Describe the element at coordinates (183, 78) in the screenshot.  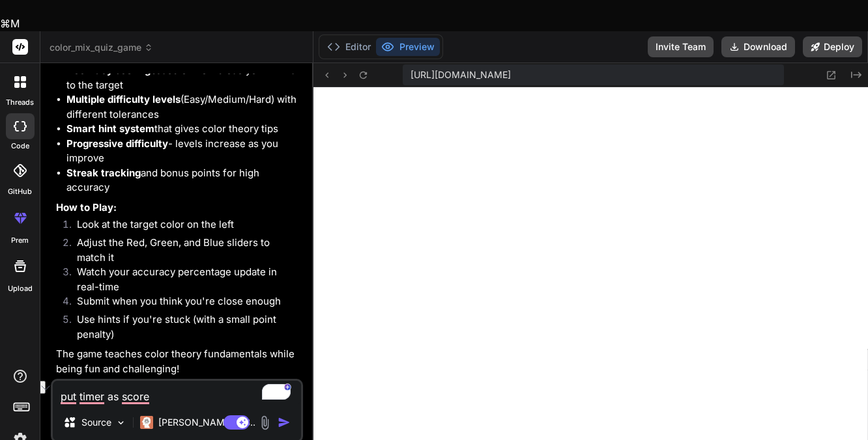
I see `li: based on how close your mix is to the target` at that location.